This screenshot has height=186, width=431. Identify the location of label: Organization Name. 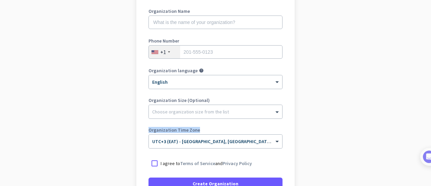
(216, 11).